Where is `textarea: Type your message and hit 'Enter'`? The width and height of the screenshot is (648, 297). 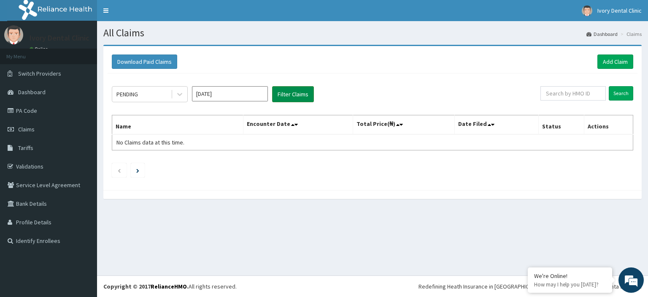
textarea: Type your message and hit 'Enter' is located at coordinates (82, 218).